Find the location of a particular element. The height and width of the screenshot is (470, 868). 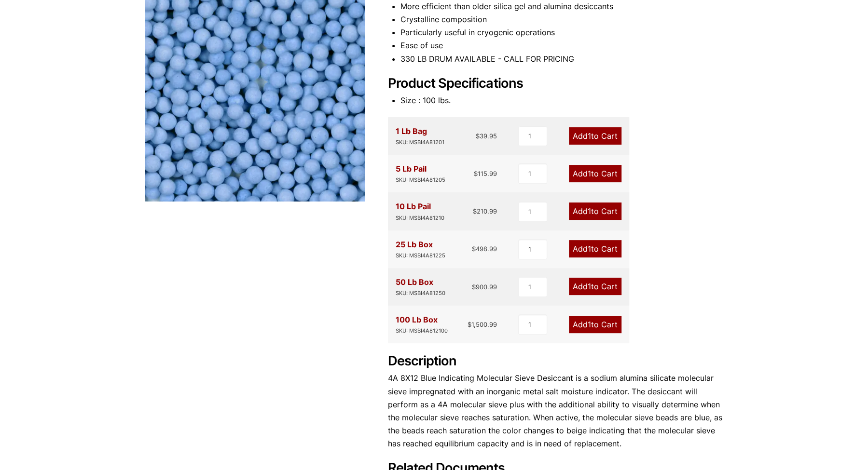

bdi: 115.99 is located at coordinates (486, 173).